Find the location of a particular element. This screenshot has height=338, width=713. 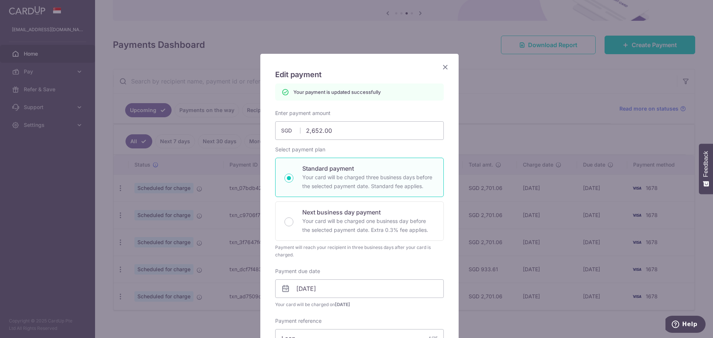

button: Close is located at coordinates (445, 67).